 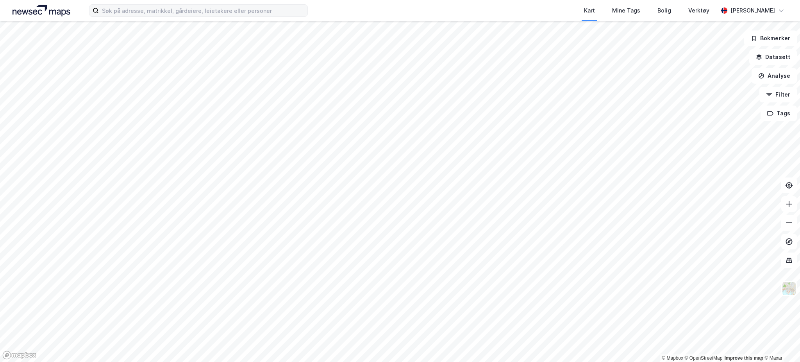 I want to click on button: Bokmerker, so click(x=770, y=38).